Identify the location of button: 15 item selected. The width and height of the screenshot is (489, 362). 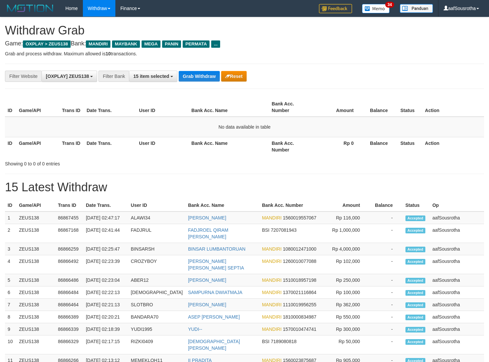
(153, 76).